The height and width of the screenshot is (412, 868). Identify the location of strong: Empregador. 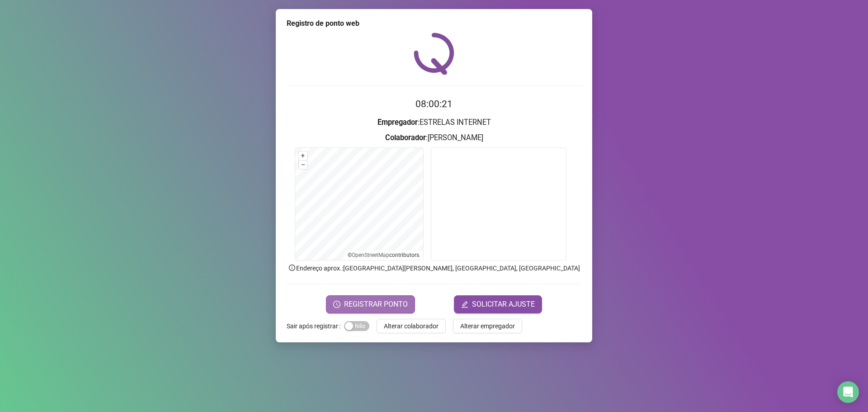
(397, 122).